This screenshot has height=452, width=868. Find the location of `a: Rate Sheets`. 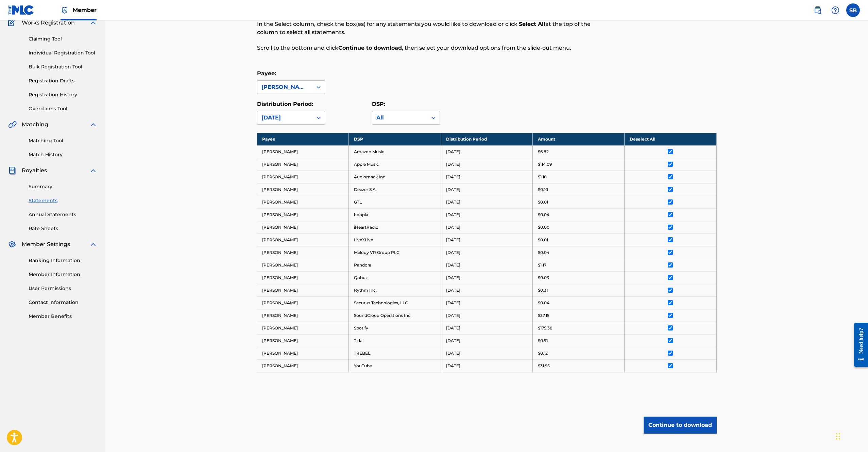

a: Rate Sheets is located at coordinates (63, 228).